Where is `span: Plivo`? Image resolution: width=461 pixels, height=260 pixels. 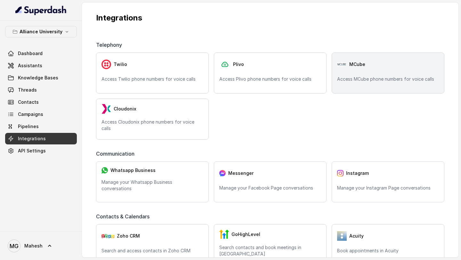
span: Plivo is located at coordinates (238, 64).